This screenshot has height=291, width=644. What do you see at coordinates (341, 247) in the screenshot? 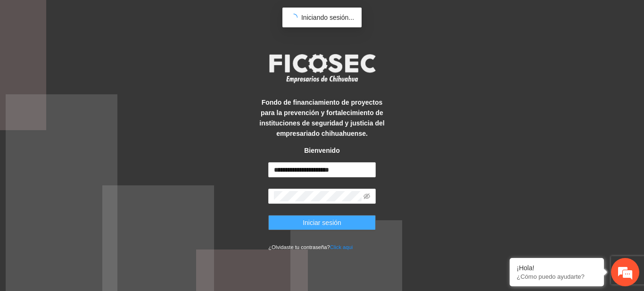
I see `a: Click aqui` at bounding box center [341, 247].